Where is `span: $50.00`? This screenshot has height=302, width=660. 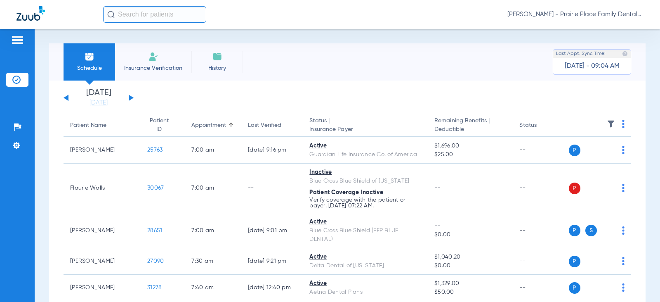
span: $50.00 is located at coordinates (470, 292).